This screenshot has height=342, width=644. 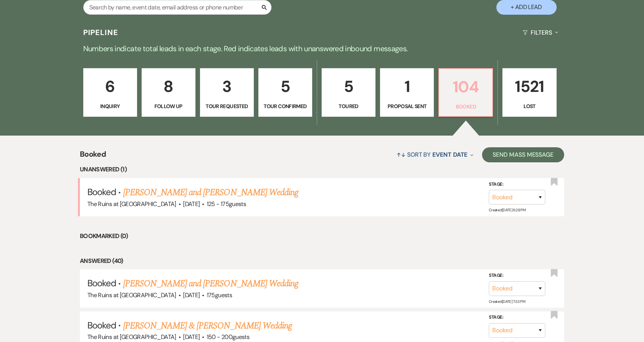 I want to click on p: 104, so click(x=465, y=86).